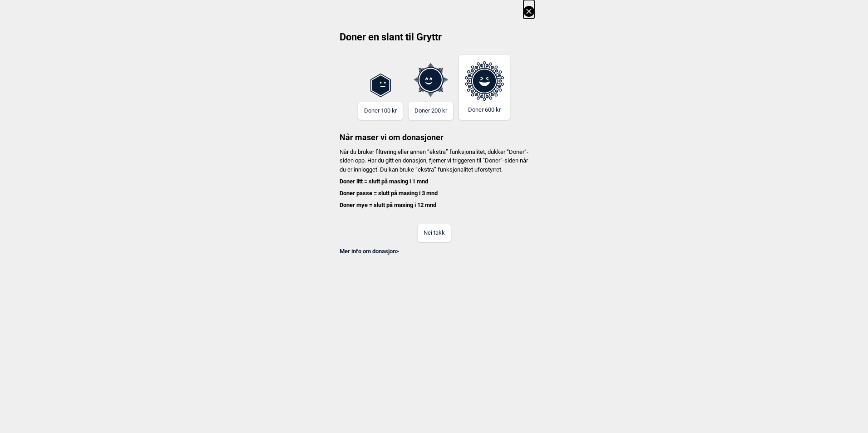 Image resolution: width=868 pixels, height=433 pixels. What do you see at coordinates (388, 205) in the screenshot?
I see `b: Doner mye = slutt på masing i 12 mnd` at bounding box center [388, 205].